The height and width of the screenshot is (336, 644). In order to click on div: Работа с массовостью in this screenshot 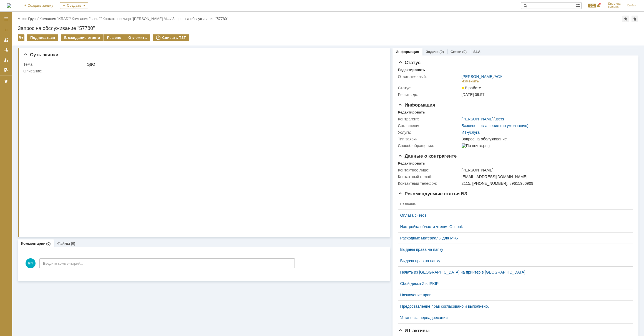, I will do `click(21, 38)`.